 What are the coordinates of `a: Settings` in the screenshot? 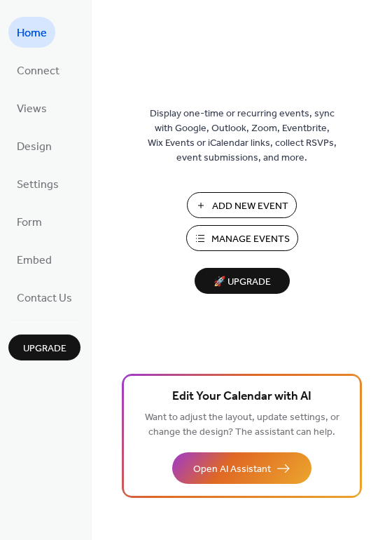 It's located at (38, 184).